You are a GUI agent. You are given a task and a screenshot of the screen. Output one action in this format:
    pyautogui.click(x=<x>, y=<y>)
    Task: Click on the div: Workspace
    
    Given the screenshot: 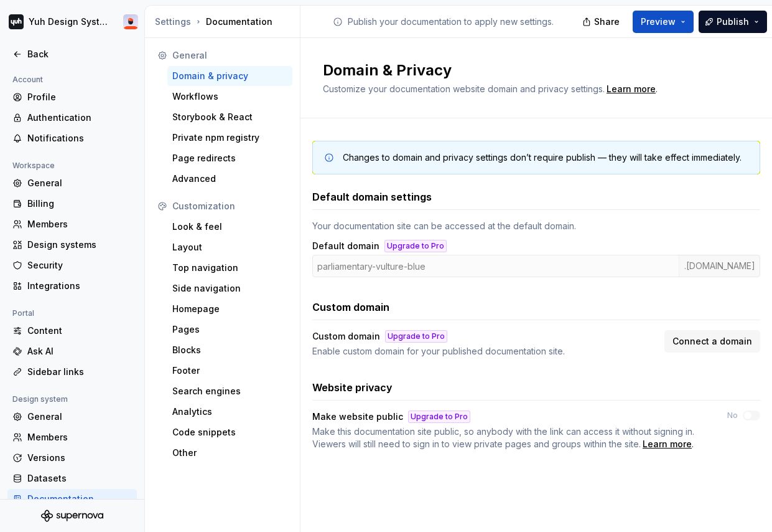 What is the action you would take?
    pyautogui.click(x=34, y=166)
    